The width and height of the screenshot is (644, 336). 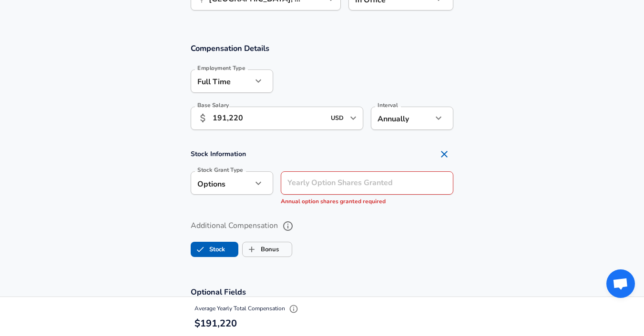 I want to click on button: StockStock, so click(x=214, y=249).